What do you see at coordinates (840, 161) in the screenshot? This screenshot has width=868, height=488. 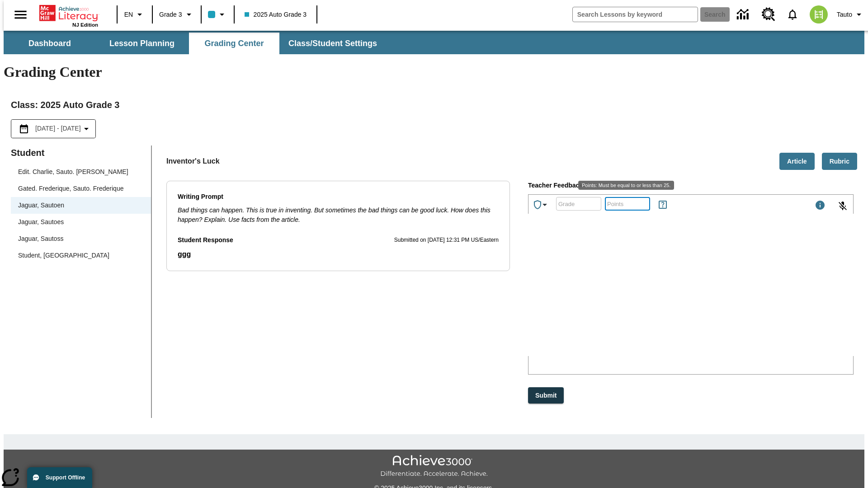 I see `button: Rubric, Will open in new tab` at bounding box center [840, 161].